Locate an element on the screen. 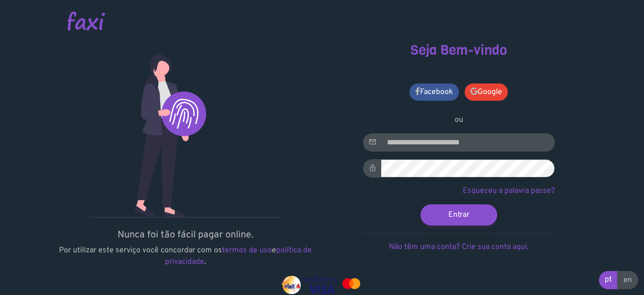 The image size is (644, 295). h5: Nunca foi tão fácil pagar online. is located at coordinates (186, 235).